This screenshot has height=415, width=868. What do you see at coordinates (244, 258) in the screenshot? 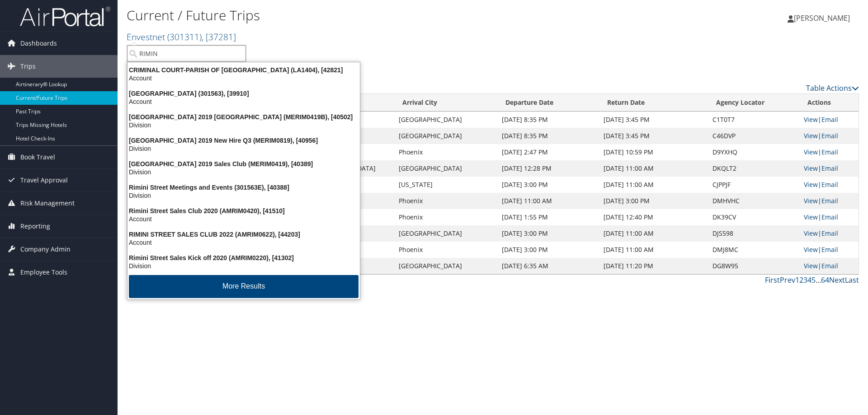
I see `div: Rimini Street Sales Kick off 2020 (AMRIM0220), [41302]` at bounding box center [244, 258].